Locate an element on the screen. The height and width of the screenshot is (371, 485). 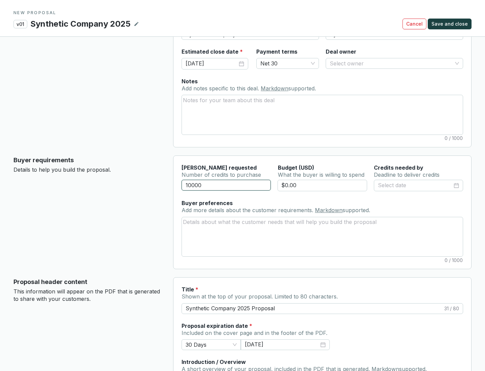
button: Cancel is located at coordinates (415, 24).